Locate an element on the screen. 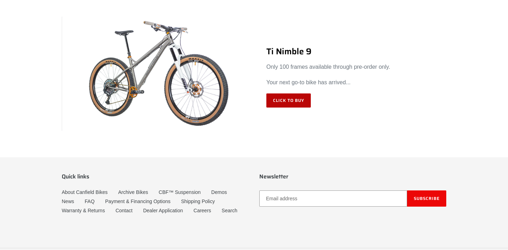 The image size is (508, 250). p: Your next go-to bike has arrived... is located at coordinates (356, 83).